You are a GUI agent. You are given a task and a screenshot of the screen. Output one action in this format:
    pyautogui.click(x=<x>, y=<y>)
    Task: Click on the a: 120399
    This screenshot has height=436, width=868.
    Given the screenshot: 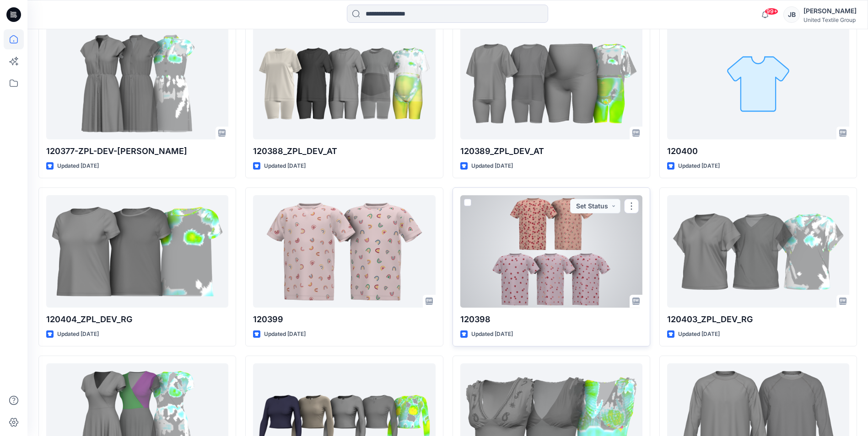 What is the action you would take?
    pyautogui.click(x=344, y=251)
    